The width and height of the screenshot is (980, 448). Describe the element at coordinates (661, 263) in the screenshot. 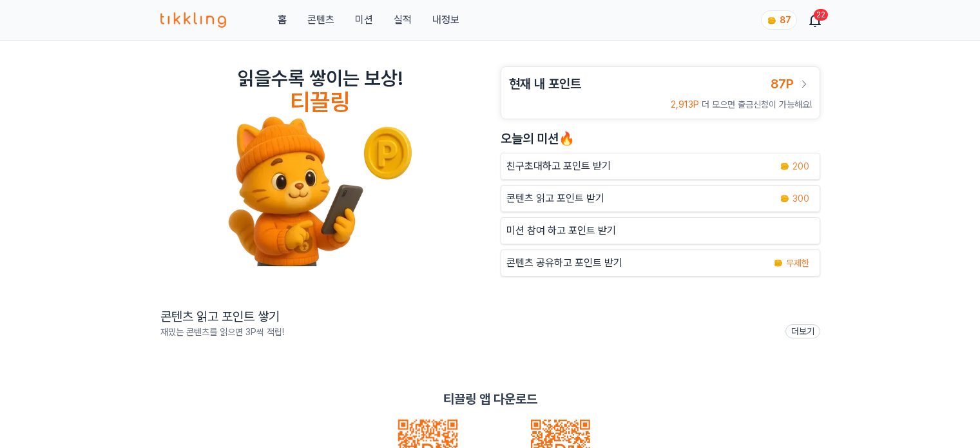

I see `a: 콘텐츠 공유하고 포인트 받기 coin 무제한` at that location.